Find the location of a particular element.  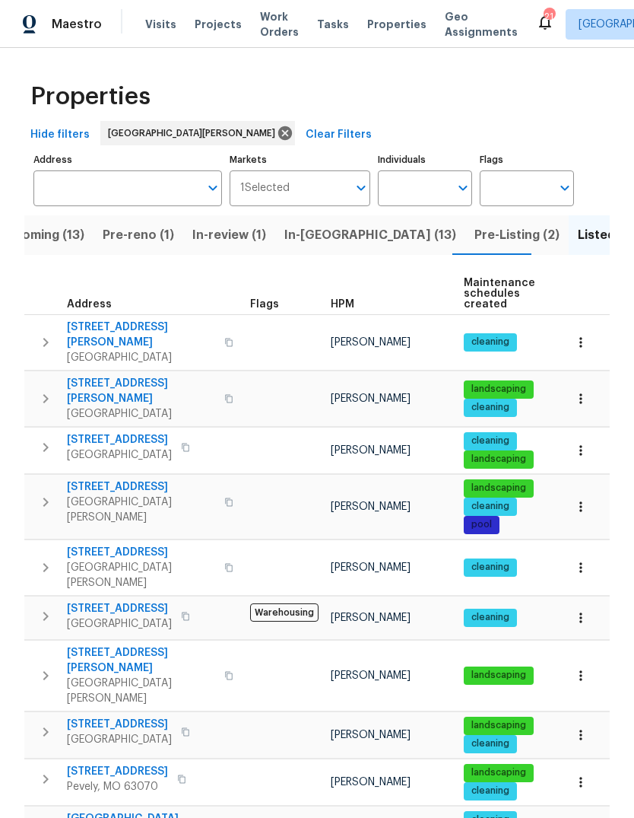

span: In-review (1) is located at coordinates (229, 235).